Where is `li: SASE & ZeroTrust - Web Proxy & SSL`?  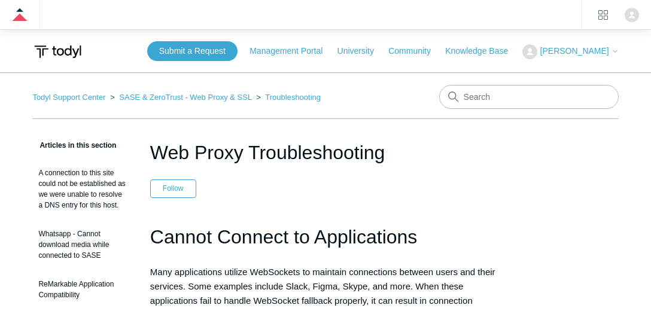
li: SASE & ZeroTrust - Web Proxy & SSL is located at coordinates (181, 97).